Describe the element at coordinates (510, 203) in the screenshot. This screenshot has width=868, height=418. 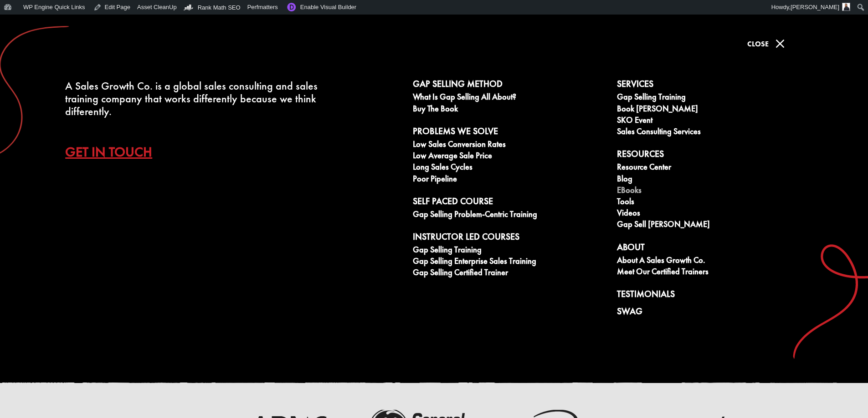
I see `a: Self Paced Course` at that location.